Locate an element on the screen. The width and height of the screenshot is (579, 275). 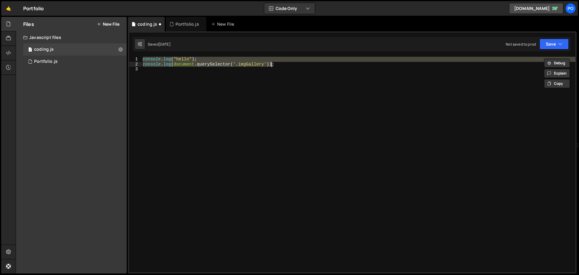
a: Po is located at coordinates (571, 8).